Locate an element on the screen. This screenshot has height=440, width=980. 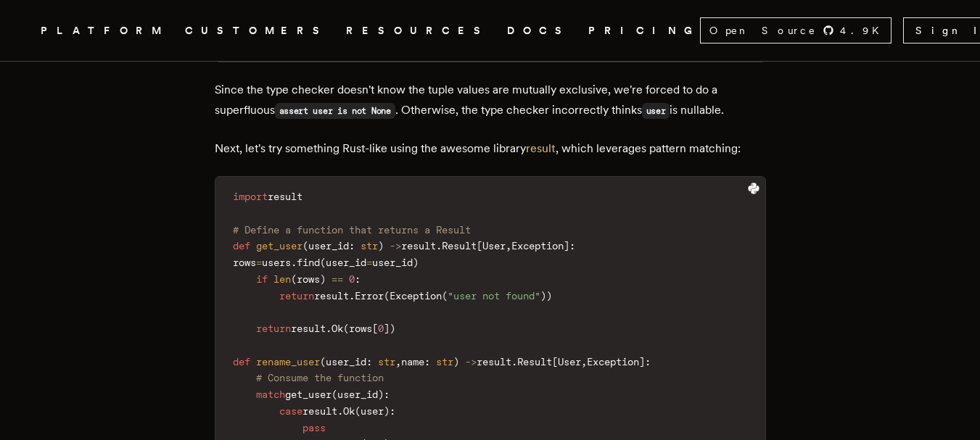
p: Next, let's try something Rust-like using the awesome library , which leverages pattern matching: is located at coordinates (490, 148).